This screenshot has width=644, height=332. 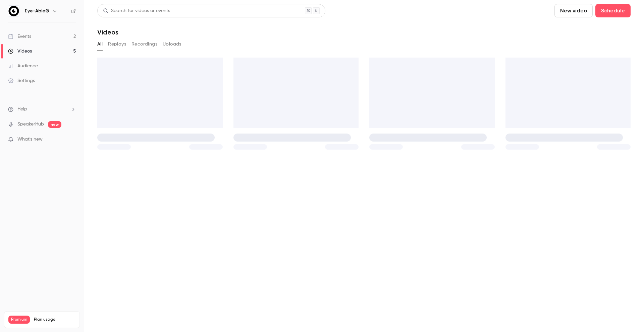 What do you see at coordinates (42, 109) in the screenshot?
I see `li: help-dropdown-opener` at bounding box center [42, 109].